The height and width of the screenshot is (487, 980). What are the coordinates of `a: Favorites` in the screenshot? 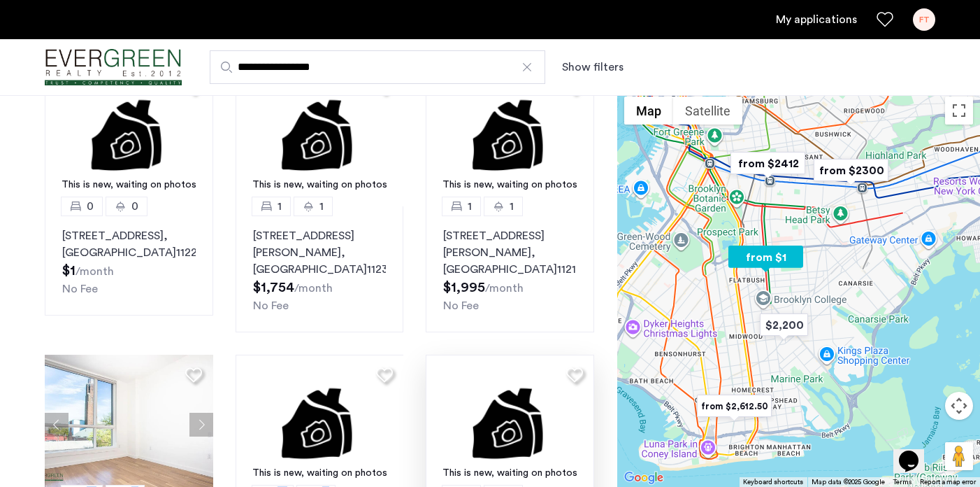 It's located at (885, 20).